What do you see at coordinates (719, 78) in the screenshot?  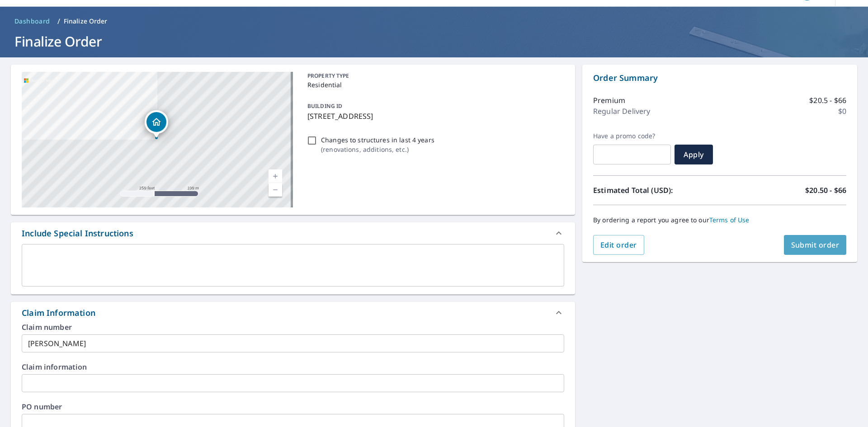 I see `p: Order Summary` at bounding box center [719, 78].